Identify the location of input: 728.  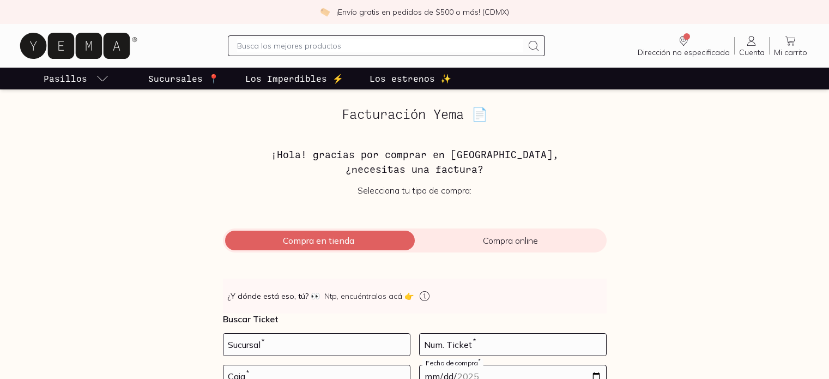
(317, 344).